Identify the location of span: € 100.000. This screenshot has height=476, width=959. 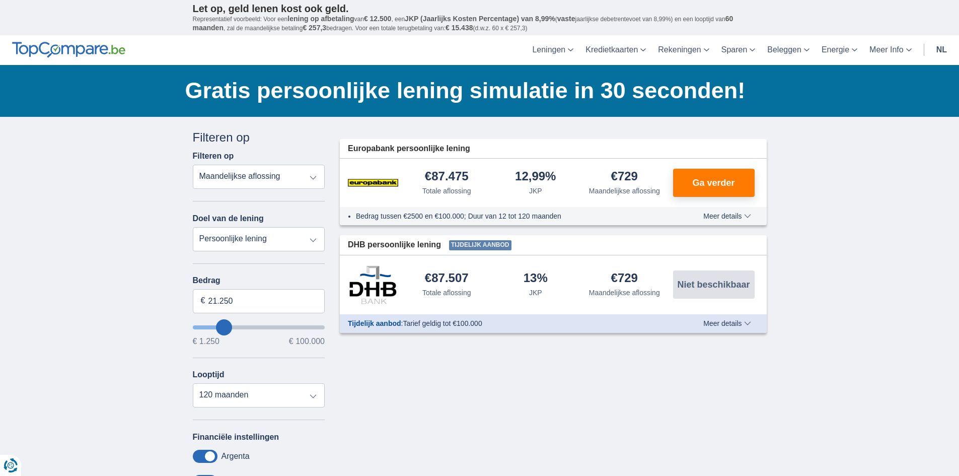
(307, 341).